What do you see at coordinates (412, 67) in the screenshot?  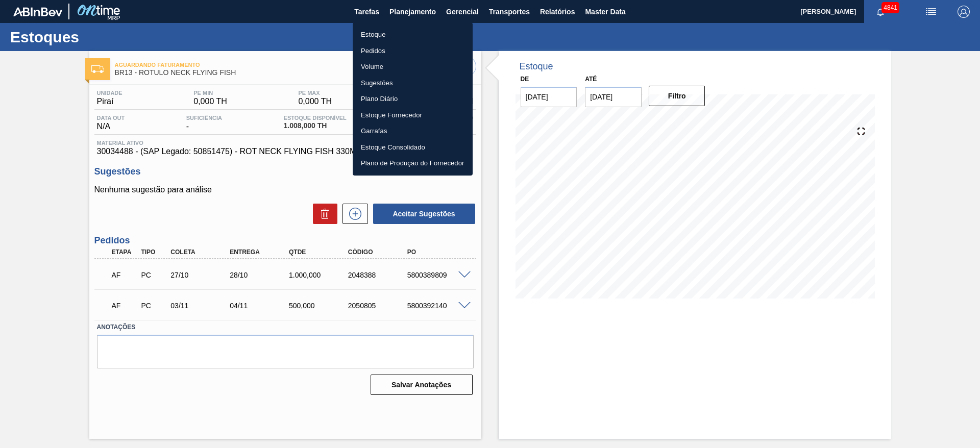 I see `li: Volume` at bounding box center [412, 67].